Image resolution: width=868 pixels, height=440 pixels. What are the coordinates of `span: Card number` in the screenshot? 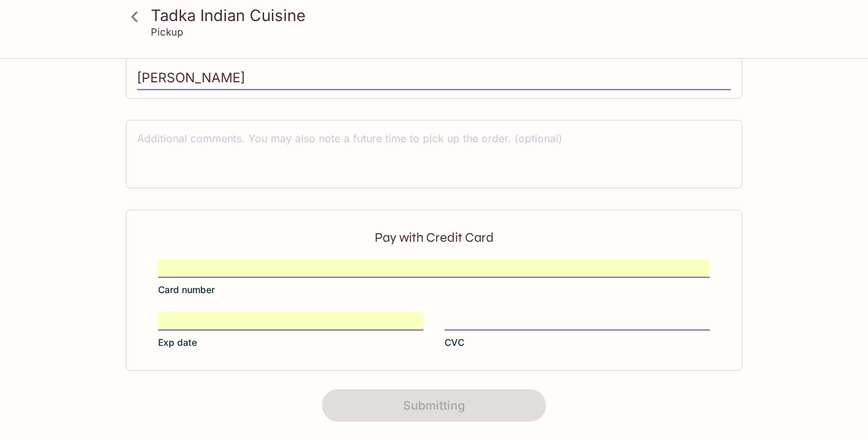 It's located at (186, 290).